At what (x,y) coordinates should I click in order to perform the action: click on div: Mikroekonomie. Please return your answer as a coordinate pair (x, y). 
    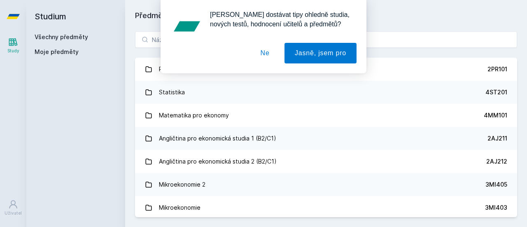
    Looking at the image, I should click on (180, 208).